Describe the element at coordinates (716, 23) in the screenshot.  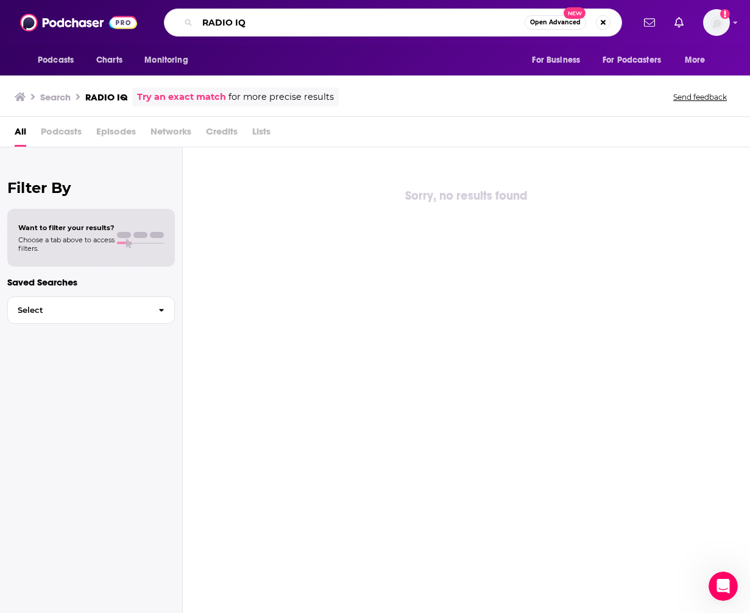
I see `button: Show profile menu` at that location.